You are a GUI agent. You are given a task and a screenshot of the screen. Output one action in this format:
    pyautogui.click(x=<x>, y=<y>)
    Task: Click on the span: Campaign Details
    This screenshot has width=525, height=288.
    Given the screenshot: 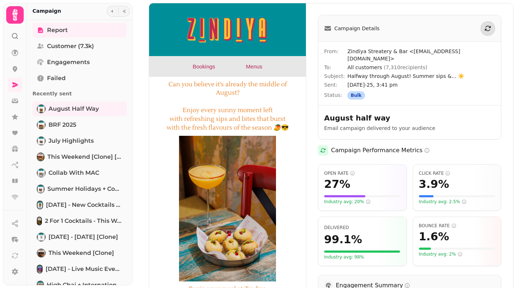 What is the action you would take?
    pyautogui.click(x=357, y=28)
    